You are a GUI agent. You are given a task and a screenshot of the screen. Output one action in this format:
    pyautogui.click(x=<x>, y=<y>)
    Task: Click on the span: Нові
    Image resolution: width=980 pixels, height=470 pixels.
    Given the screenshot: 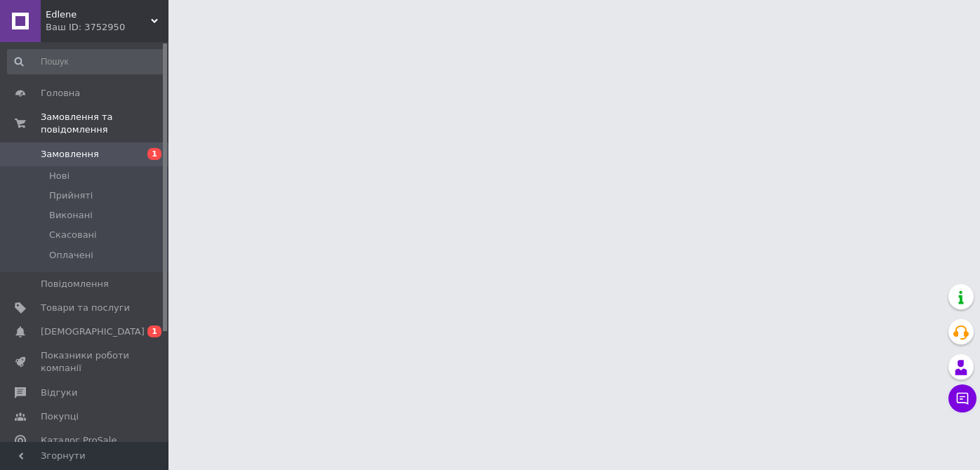 What is the action you would take?
    pyautogui.click(x=59, y=176)
    